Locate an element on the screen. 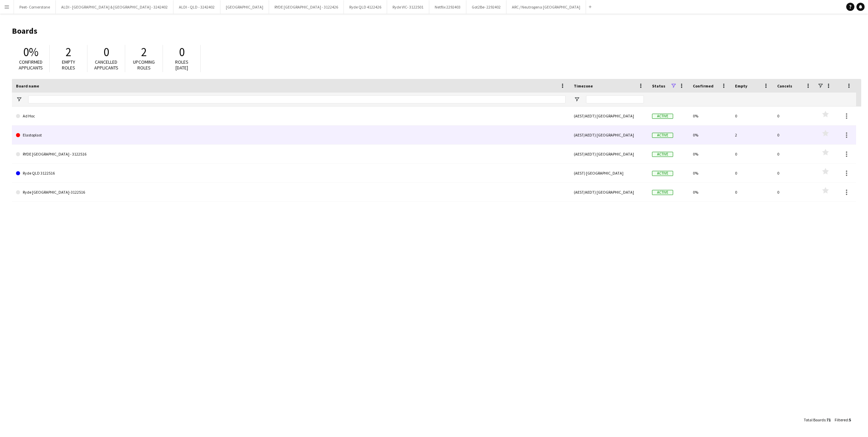 The width and height of the screenshot is (868, 437). span: Empty roles is located at coordinates (68, 65).